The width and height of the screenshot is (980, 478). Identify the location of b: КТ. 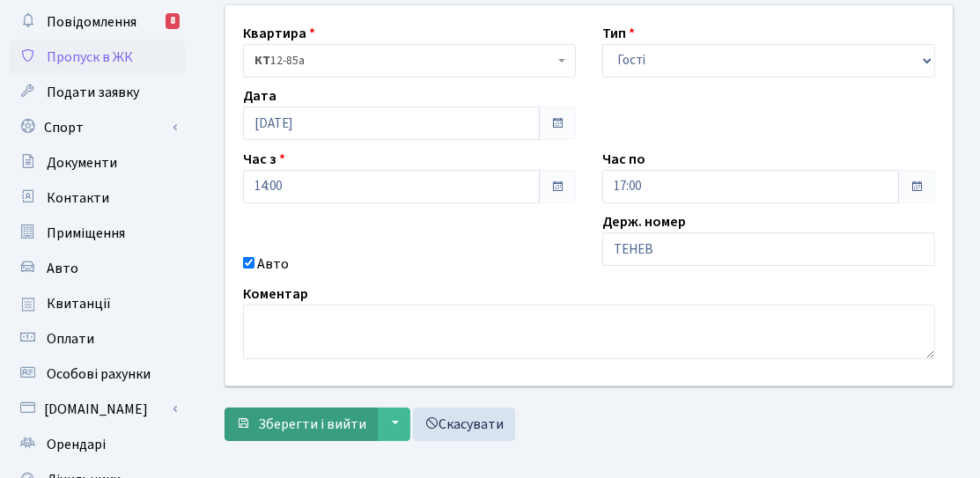
(263, 61).